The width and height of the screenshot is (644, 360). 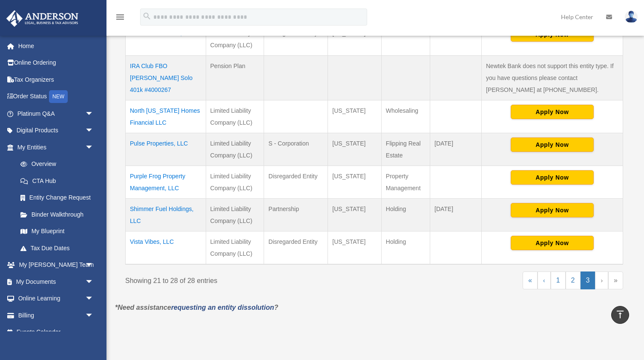 I want to click on a: requesting an entity dissolution, so click(x=223, y=307).